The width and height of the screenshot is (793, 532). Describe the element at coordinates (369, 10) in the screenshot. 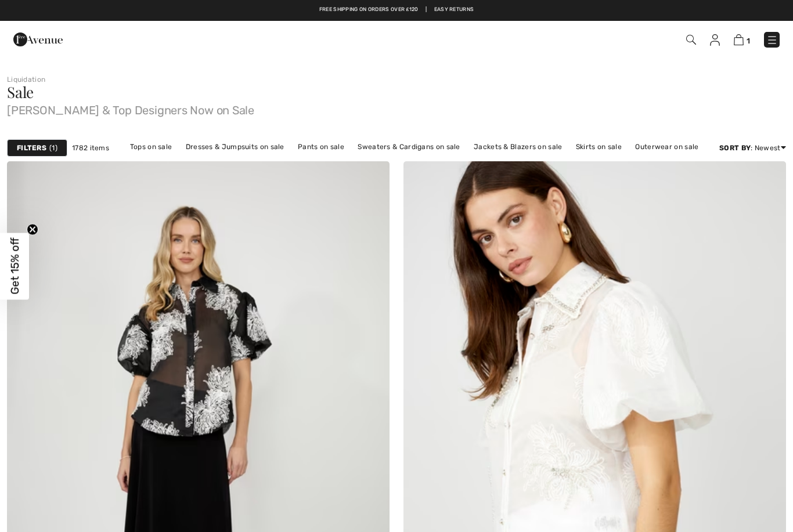

I see `a: Free shipping on orders over ₤120` at that location.